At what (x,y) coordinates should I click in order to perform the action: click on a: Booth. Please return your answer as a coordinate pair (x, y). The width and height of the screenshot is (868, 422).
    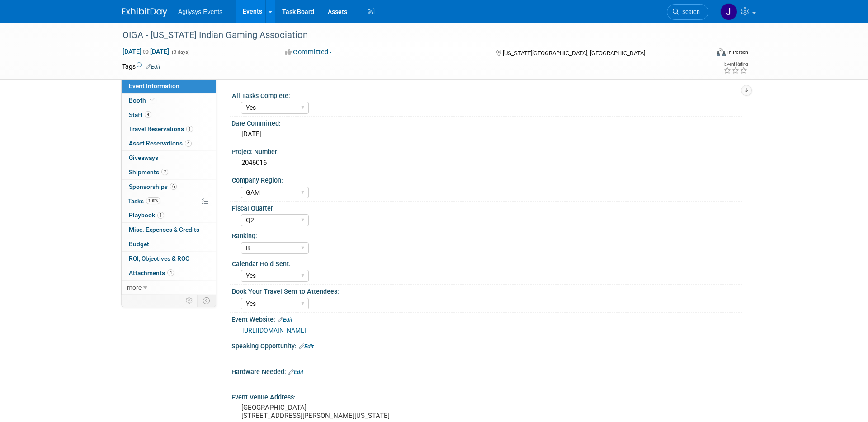
    Looking at the image, I should click on (169, 100).